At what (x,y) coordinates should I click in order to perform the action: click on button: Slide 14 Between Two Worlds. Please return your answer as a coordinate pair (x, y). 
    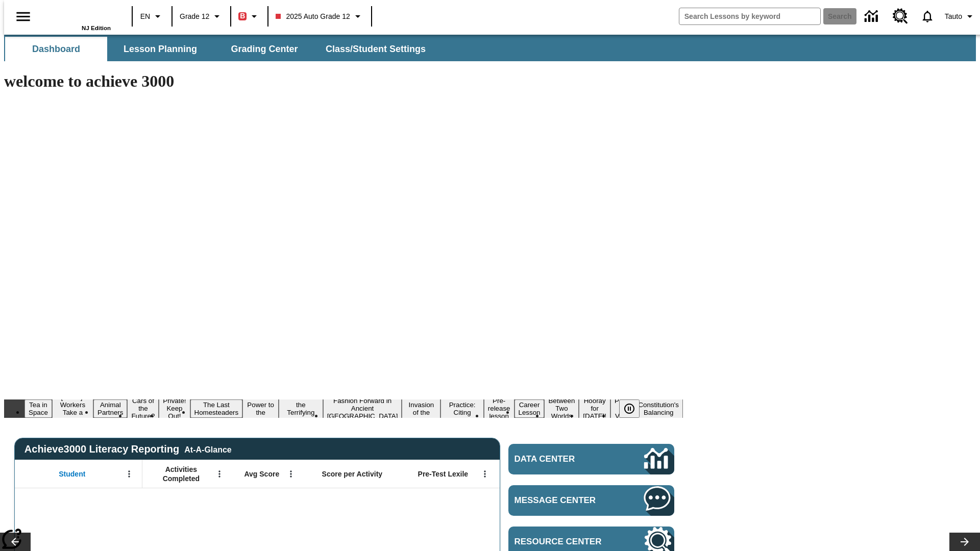
    Looking at the image, I should click on (562, 408).